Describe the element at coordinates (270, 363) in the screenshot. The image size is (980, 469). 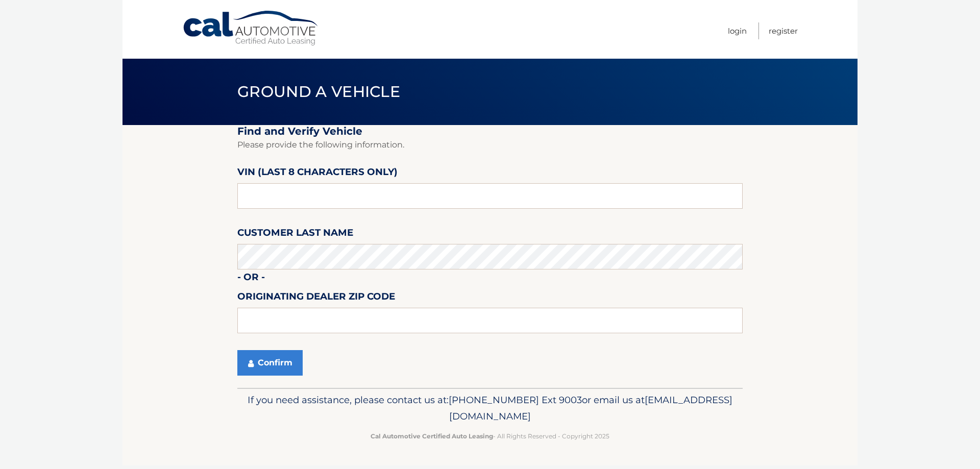
I see `button: Confirm` at that location.